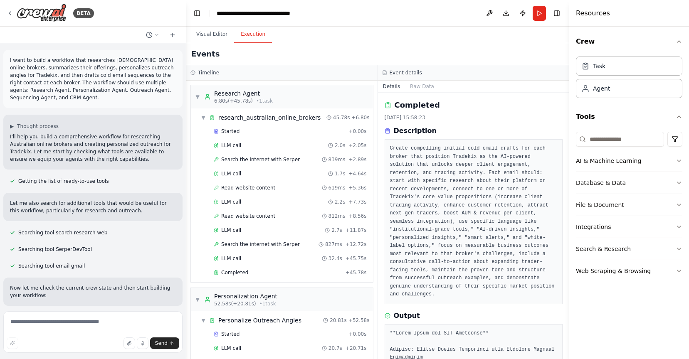  Describe the element at coordinates (629, 209) in the screenshot. I see `div: Tools` at that location.